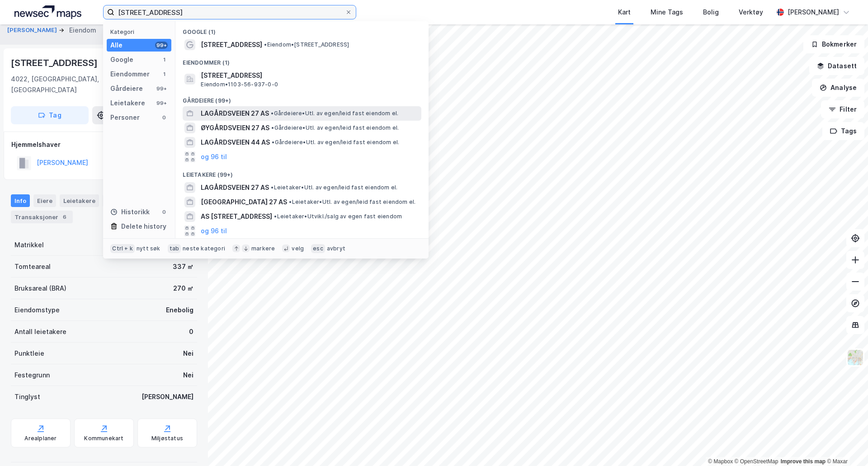  Describe the element at coordinates (297, 249) in the screenshot. I see `div: velg` at that location.